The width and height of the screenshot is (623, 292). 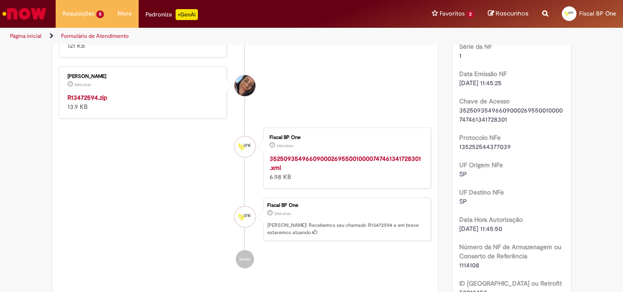 What do you see at coordinates (512, 13) in the screenshot?
I see `span: Rascunhos` at bounding box center [512, 13].